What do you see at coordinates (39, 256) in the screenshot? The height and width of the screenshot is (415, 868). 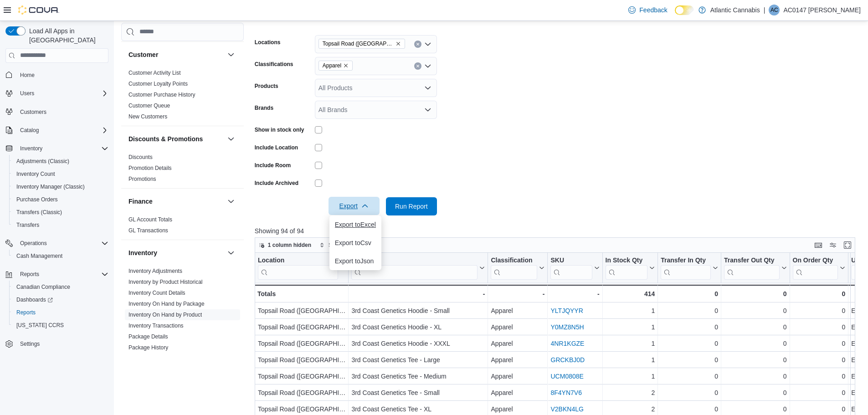 I see `span: Cash Management` at bounding box center [39, 256].